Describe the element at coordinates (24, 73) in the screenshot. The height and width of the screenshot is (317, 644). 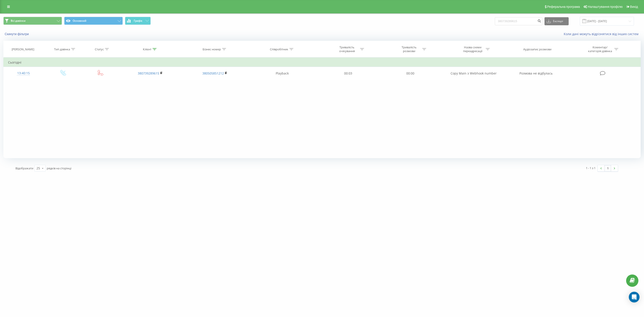
I see `div: 13:40:15` at that location.